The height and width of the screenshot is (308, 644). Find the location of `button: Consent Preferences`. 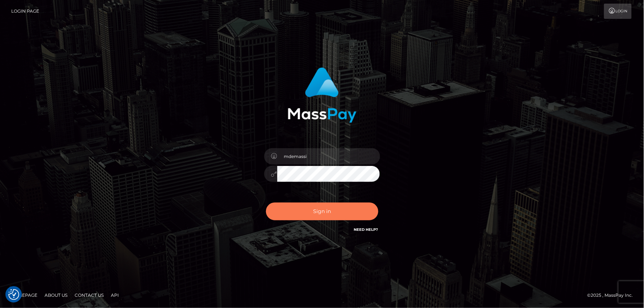

button: Consent Preferences is located at coordinates (13, 295).